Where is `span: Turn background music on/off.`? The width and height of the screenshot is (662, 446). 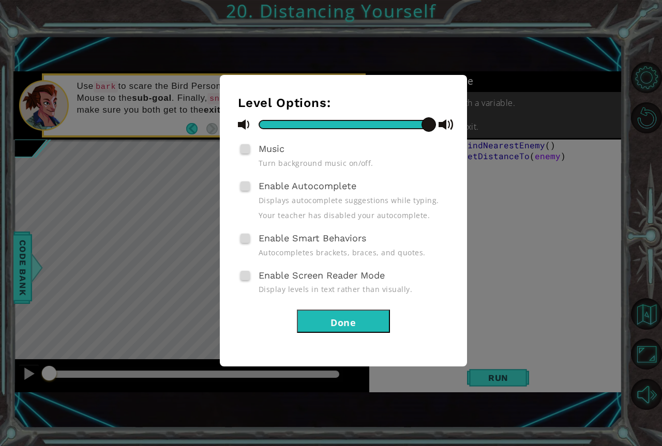 span: Turn background music on/off. is located at coordinates (354, 163).